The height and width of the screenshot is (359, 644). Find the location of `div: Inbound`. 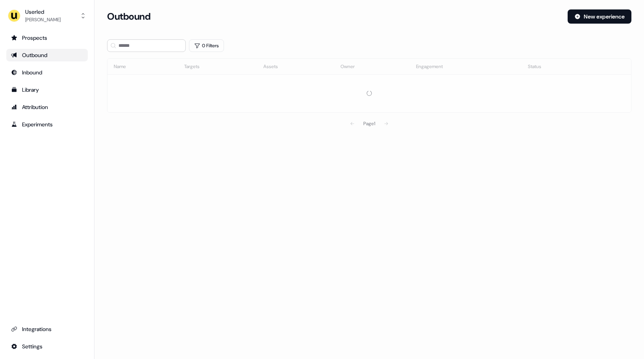

div: Inbound is located at coordinates (47, 72).